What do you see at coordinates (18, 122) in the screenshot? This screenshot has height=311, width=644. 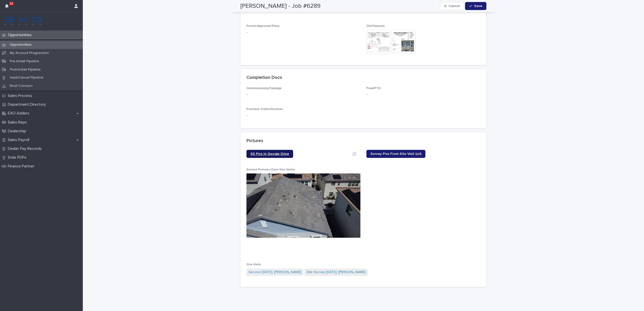 I see `p: Sales Reps` at bounding box center [18, 122].